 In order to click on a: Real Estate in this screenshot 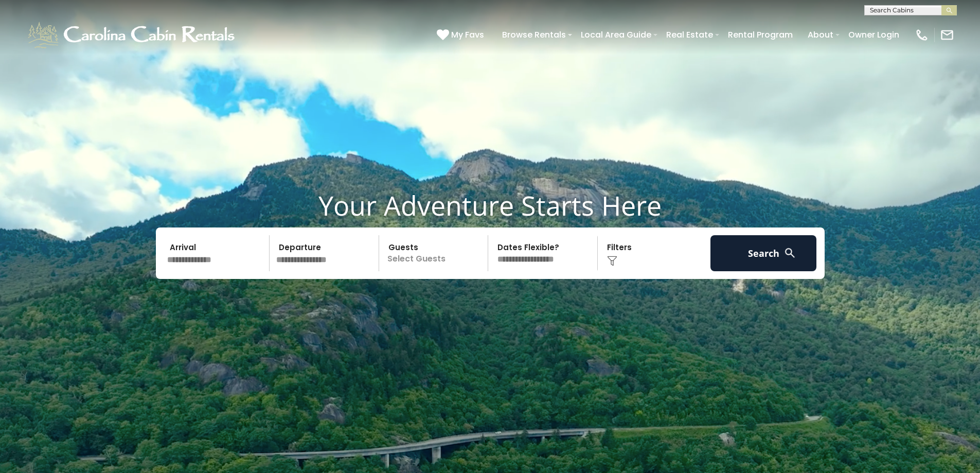, I will do `click(689, 35)`.